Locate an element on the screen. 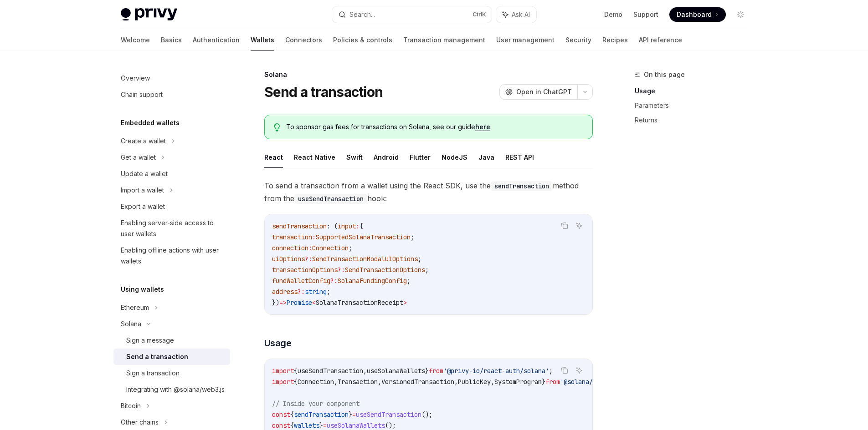 The width and height of the screenshot is (868, 430). div: Solana is located at coordinates (131, 325).